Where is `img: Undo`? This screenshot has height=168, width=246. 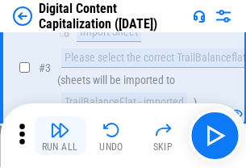
img: Undo is located at coordinates (112, 130).